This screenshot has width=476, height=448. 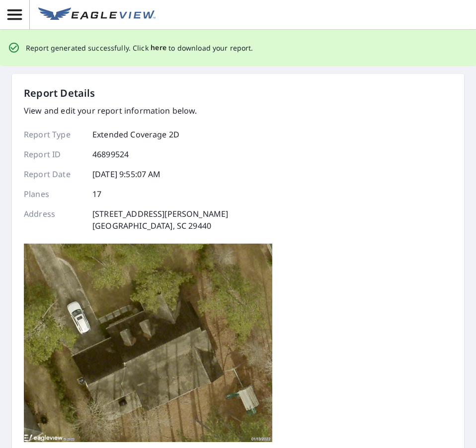 I want to click on button: here, so click(x=158, y=47).